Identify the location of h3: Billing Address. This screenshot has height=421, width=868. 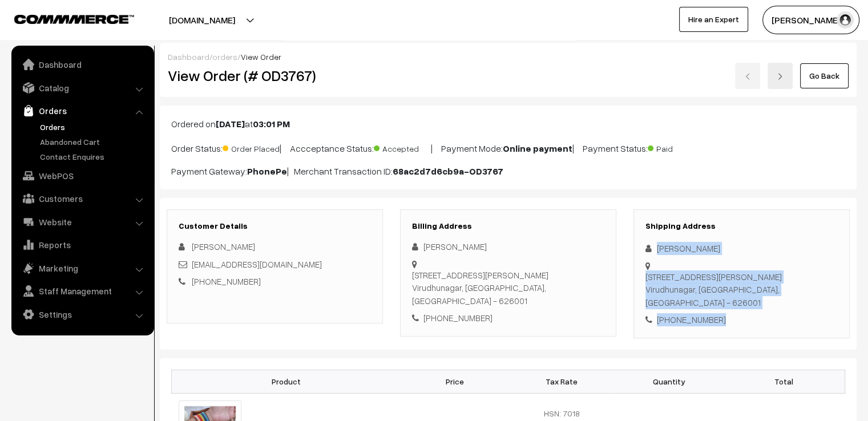
(508, 226).